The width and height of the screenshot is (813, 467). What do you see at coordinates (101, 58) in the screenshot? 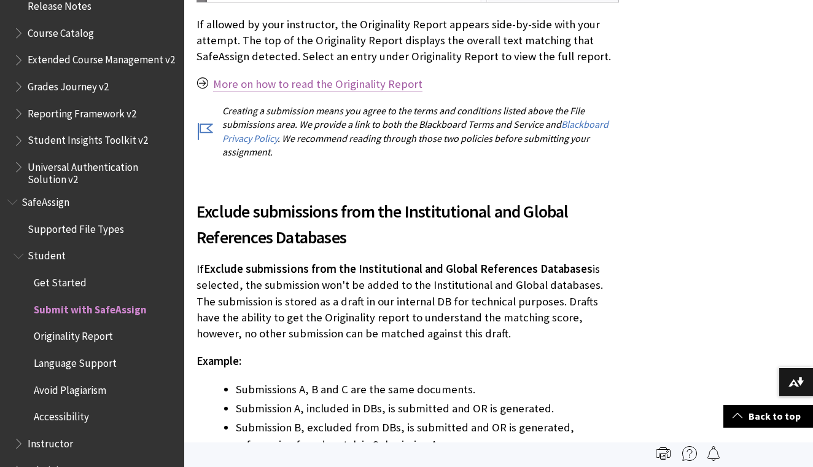
I see `span: Extended Course Management v2` at bounding box center [101, 58].